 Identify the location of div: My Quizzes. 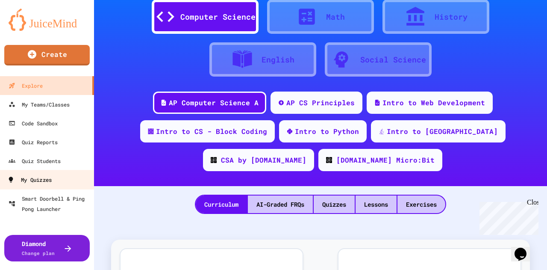
(30, 180).